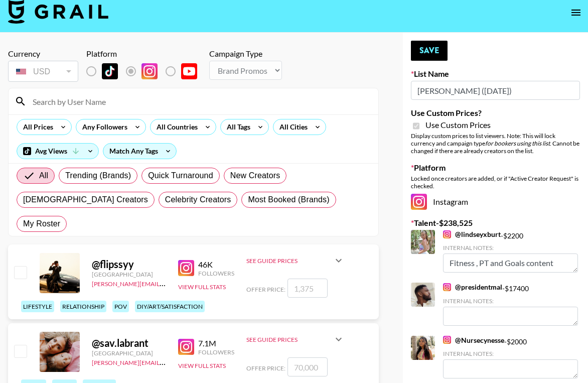 The image size is (588, 383). I want to click on div: relationship, so click(83, 306).